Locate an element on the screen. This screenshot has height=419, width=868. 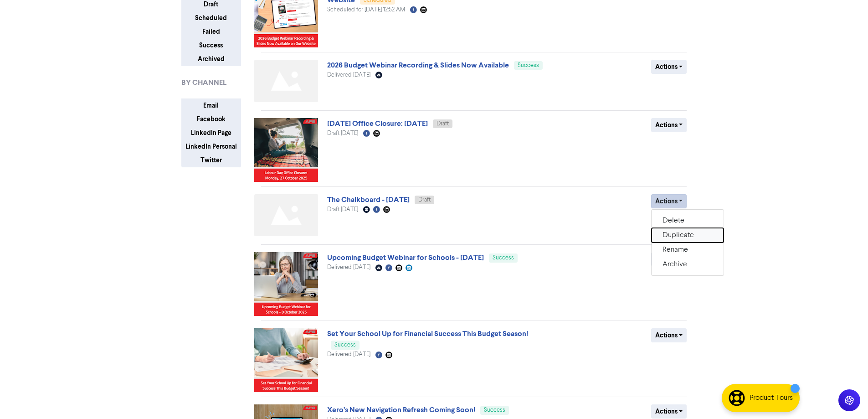
button: Archive is located at coordinates (687, 264).